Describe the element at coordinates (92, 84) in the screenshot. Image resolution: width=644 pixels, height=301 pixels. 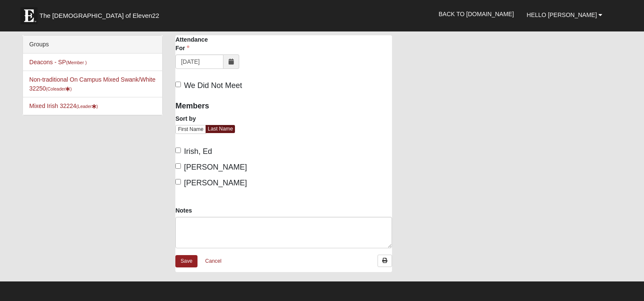
I see `a: Non-traditional On Campus Mixed Swank/White 32250(Coleader)` at that location.